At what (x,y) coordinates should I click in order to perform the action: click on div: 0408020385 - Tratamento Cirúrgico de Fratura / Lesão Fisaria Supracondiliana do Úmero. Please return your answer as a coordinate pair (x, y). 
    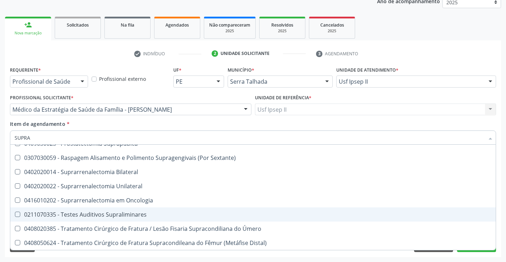
    Looking at the image, I should click on (253, 229).